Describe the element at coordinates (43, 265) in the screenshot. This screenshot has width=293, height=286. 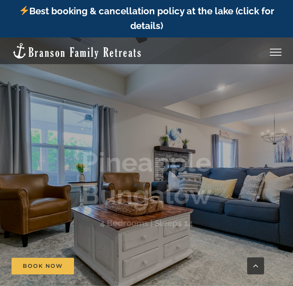
I see `span: Book Now` at that location.